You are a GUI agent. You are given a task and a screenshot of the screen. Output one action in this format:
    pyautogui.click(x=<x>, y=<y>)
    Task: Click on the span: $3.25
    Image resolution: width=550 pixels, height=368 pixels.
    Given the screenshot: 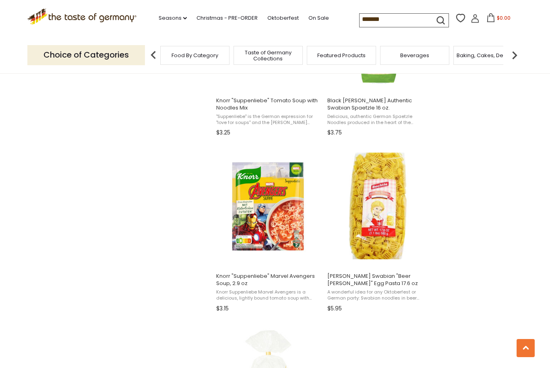 What is the action you would take?
    pyautogui.click(x=223, y=133)
    